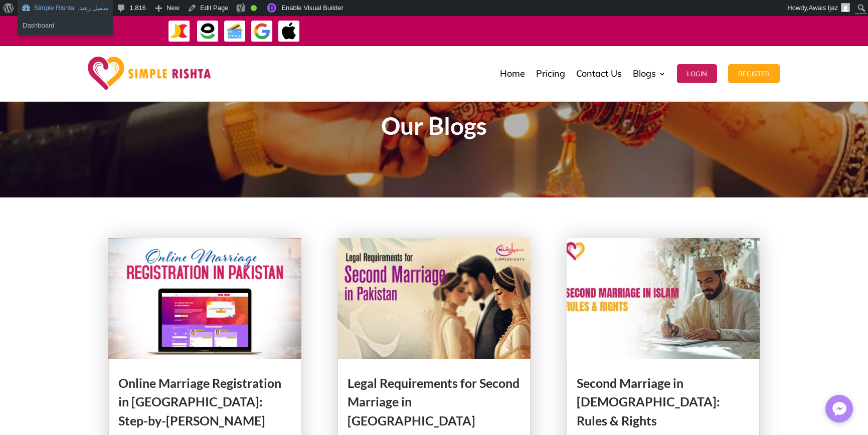 Image resolution: width=868 pixels, height=435 pixels. I want to click on img: ApplePay-icon, so click(288, 31).